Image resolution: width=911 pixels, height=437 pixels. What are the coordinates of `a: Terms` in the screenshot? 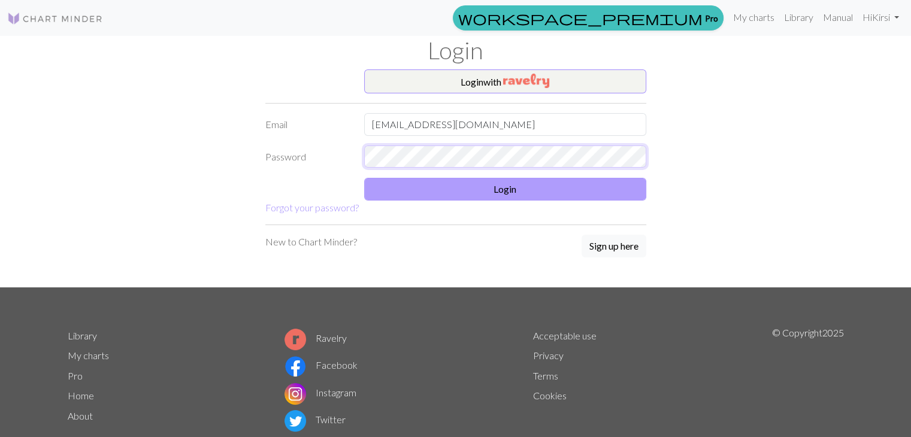 It's located at (546, 376).